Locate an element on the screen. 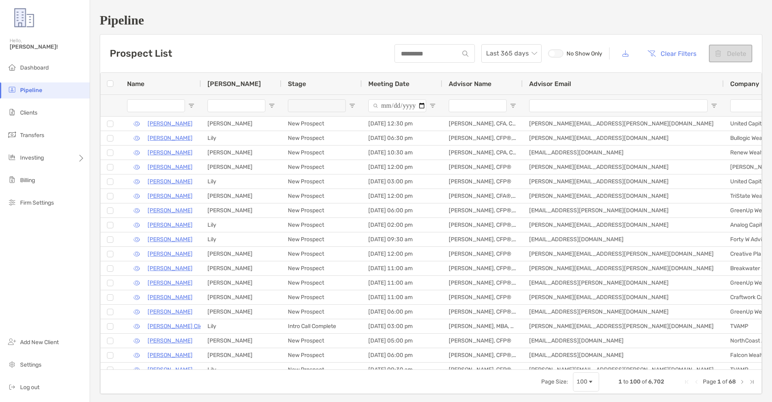  input: Booker Filter Input is located at coordinates (237, 106).